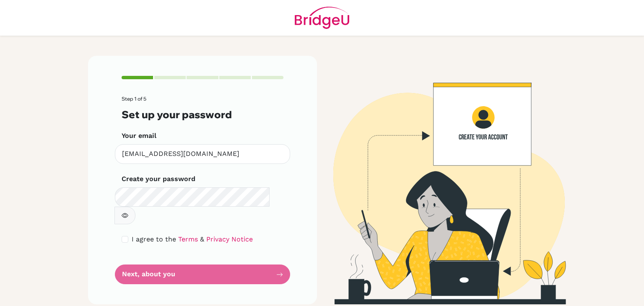 Image resolution: width=644 pixels, height=306 pixels. I want to click on span: Step 1 of 5, so click(134, 99).